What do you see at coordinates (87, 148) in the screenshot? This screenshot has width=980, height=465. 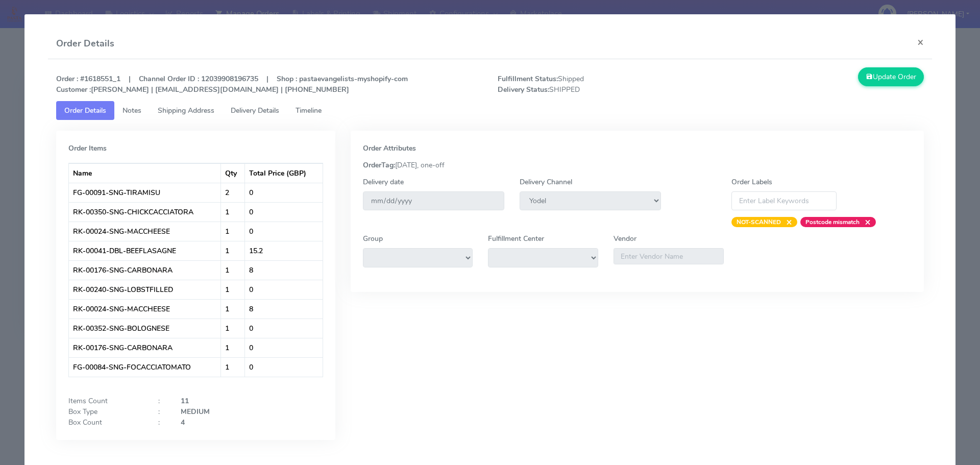 I see `strong: Order Items` at bounding box center [87, 148].